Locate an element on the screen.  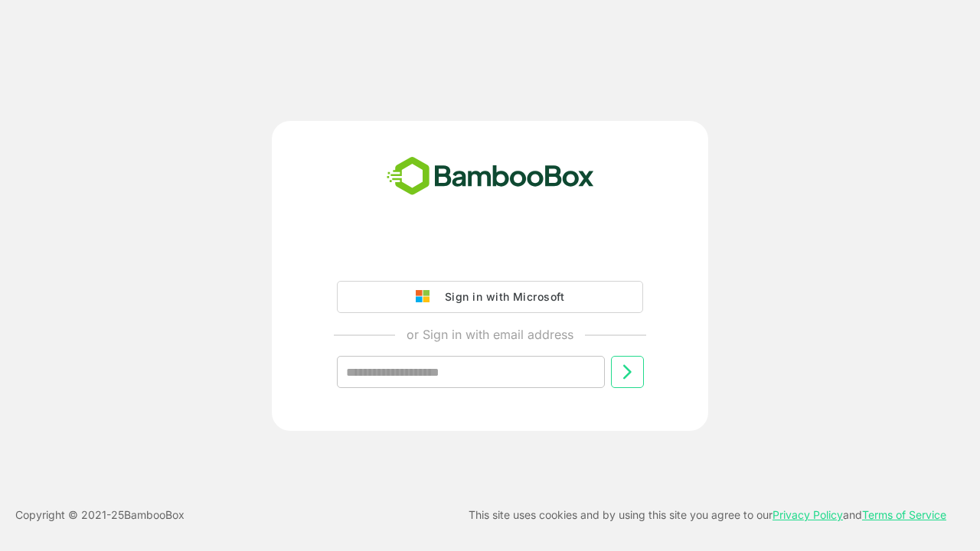
img: google is located at coordinates (426, 297).